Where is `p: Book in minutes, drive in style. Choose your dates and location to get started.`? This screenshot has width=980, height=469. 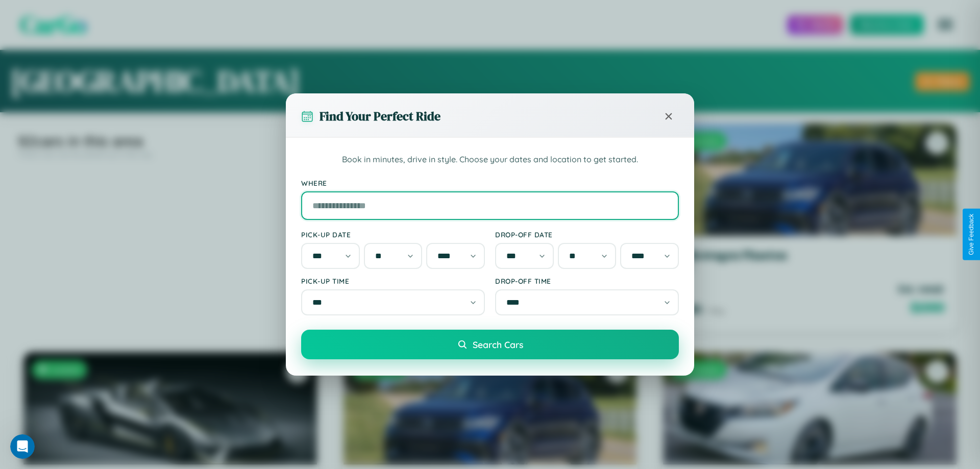
p: Book in minutes, drive in style. Choose your dates and location to get started. is located at coordinates (490, 160).